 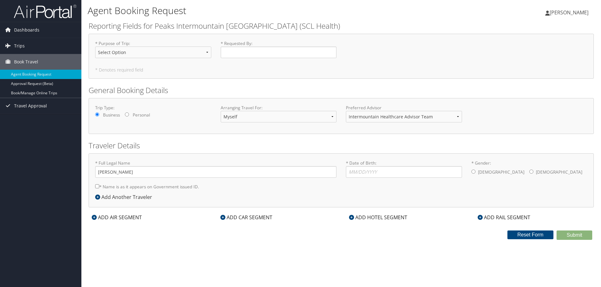 I want to click on h2: Traveler Details, so click(x=341, y=146).